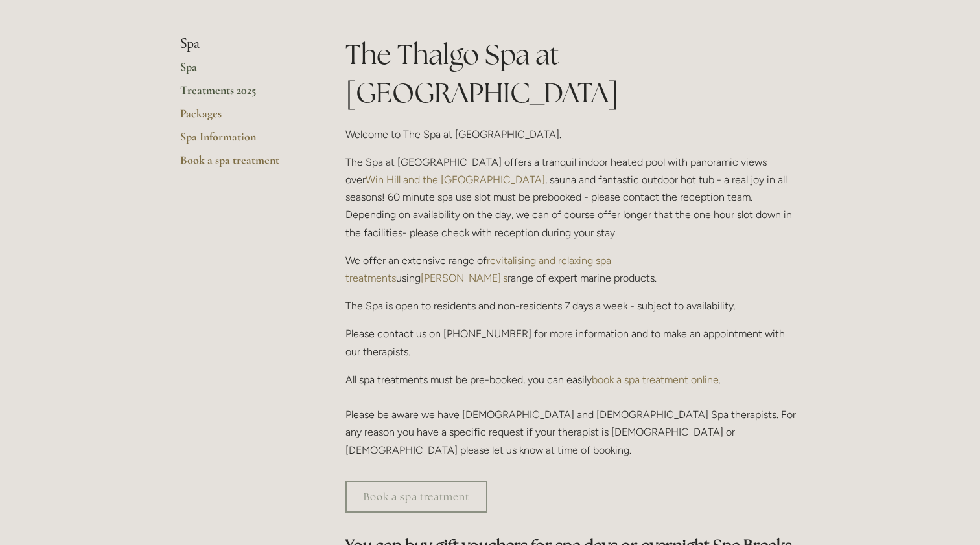 Image resolution: width=980 pixels, height=545 pixels. What do you see at coordinates (241, 141) in the screenshot?
I see `a: Spa Information` at bounding box center [241, 141].